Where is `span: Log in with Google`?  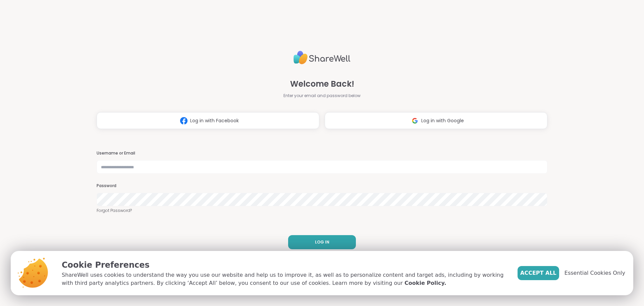
span: Log in with Google is located at coordinates (442, 120).